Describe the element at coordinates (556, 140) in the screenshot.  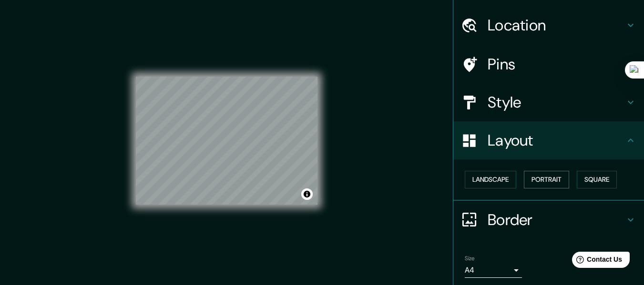
I see `h4: Layout` at that location.